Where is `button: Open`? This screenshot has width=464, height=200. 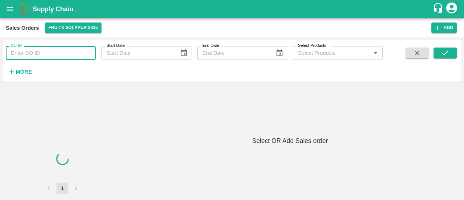 button: Open is located at coordinates (375, 53).